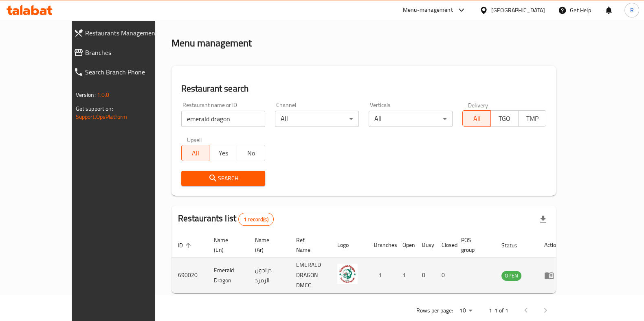  I want to click on td: 690020, so click(189, 276).